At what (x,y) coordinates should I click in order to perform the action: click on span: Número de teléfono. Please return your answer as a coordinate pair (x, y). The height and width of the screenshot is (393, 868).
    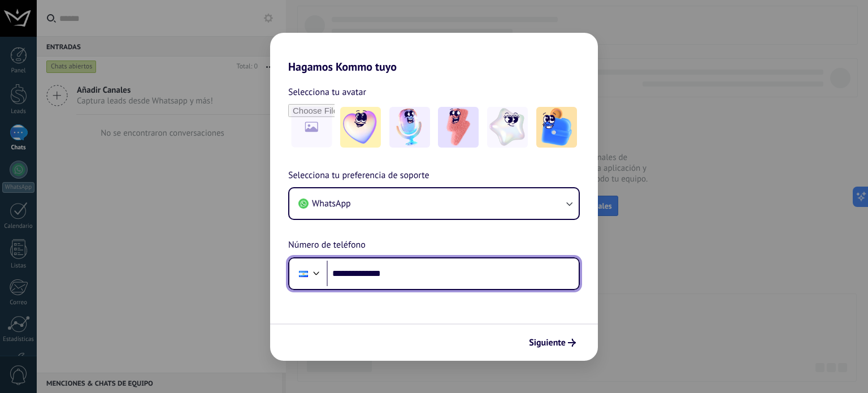
    Looking at the image, I should click on (327, 245).